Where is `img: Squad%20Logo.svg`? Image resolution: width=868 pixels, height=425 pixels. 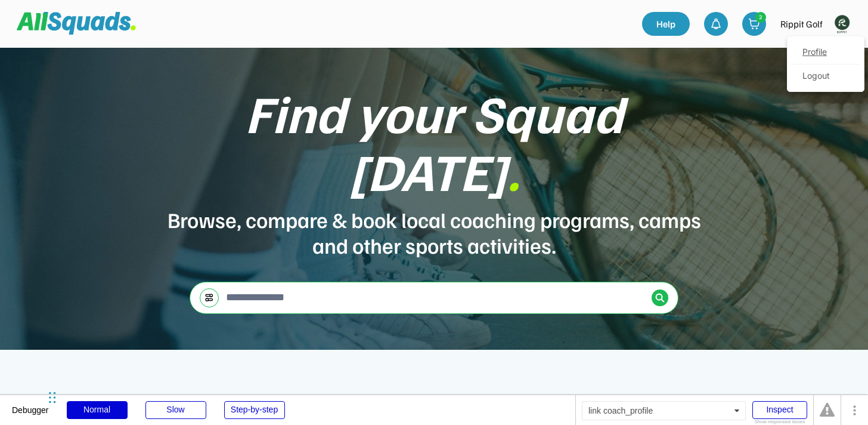 img: Squad%20Logo.svg is located at coordinates (76, 23).